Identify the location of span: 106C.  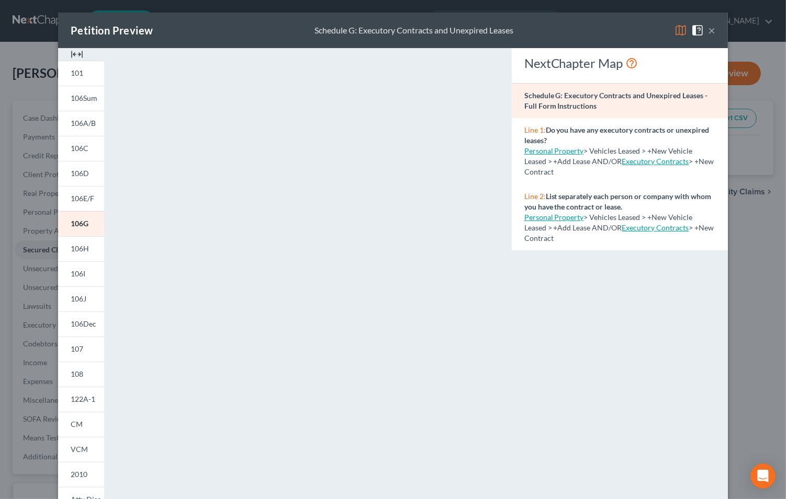
(79, 148).